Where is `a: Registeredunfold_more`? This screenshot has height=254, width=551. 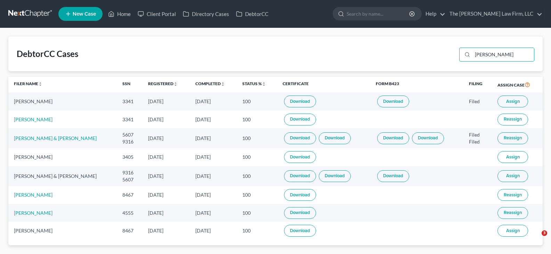
a: Registeredunfold_more is located at coordinates (163, 83).